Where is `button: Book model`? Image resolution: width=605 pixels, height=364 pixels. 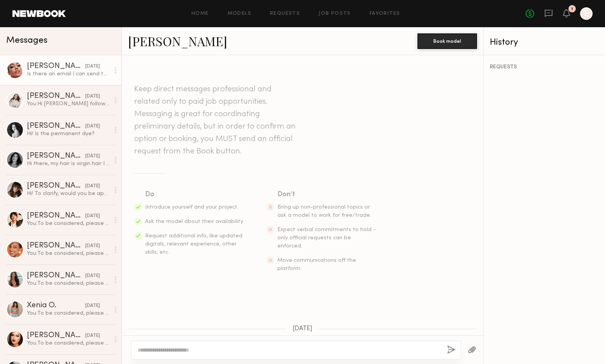 button: Book model is located at coordinates (447, 41).